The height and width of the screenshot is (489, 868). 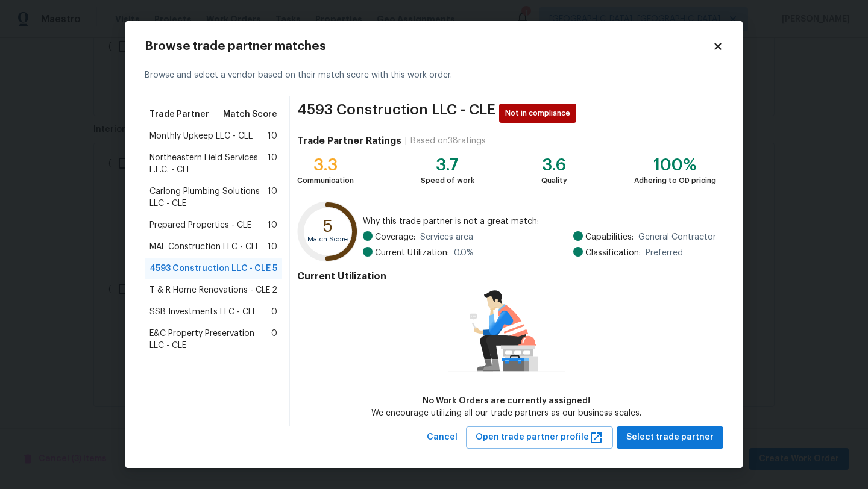 What do you see at coordinates (395, 237) in the screenshot?
I see `span: Coverage:` at bounding box center [395, 237].